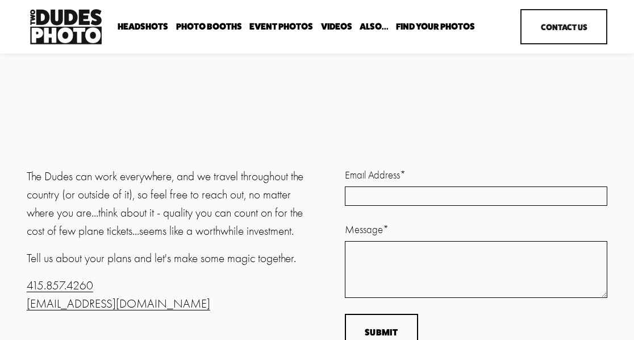 Image resolution: width=634 pixels, height=340 pixels. I want to click on a: Videos, so click(337, 27).